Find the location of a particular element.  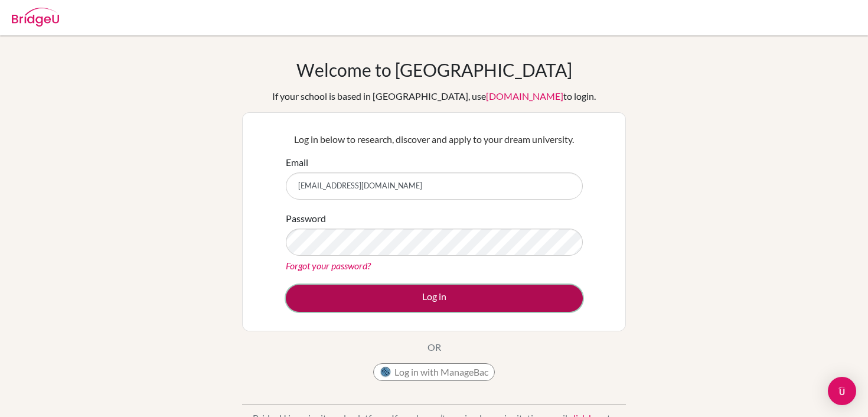

a: Forgot your password? is located at coordinates (328, 265).